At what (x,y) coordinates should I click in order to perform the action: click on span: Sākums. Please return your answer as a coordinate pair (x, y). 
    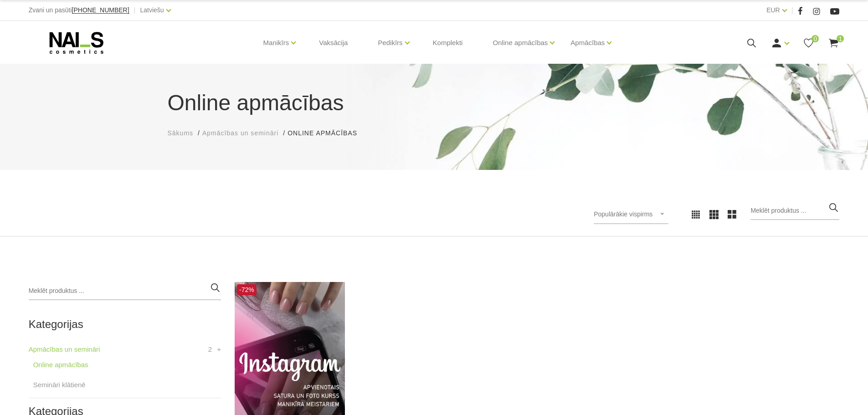
    Looking at the image, I should click on (180, 133).